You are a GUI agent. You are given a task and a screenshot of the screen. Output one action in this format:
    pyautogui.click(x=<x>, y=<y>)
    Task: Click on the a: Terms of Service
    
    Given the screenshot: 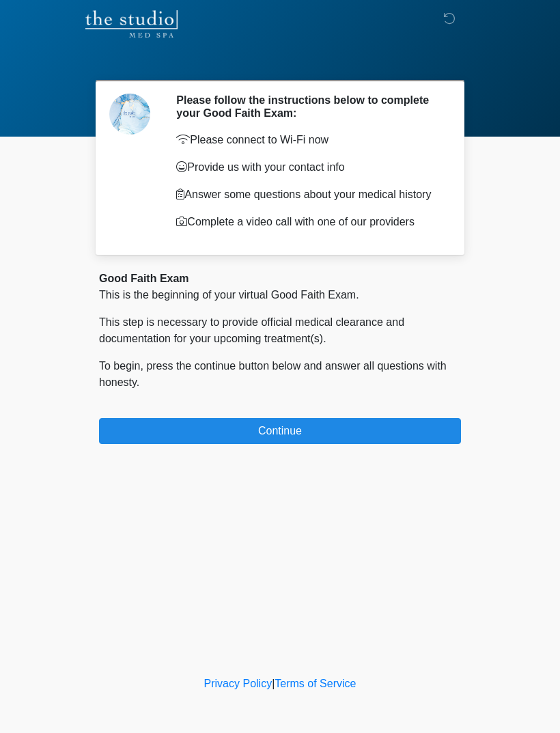 What is the action you would take?
    pyautogui.click(x=314, y=683)
    